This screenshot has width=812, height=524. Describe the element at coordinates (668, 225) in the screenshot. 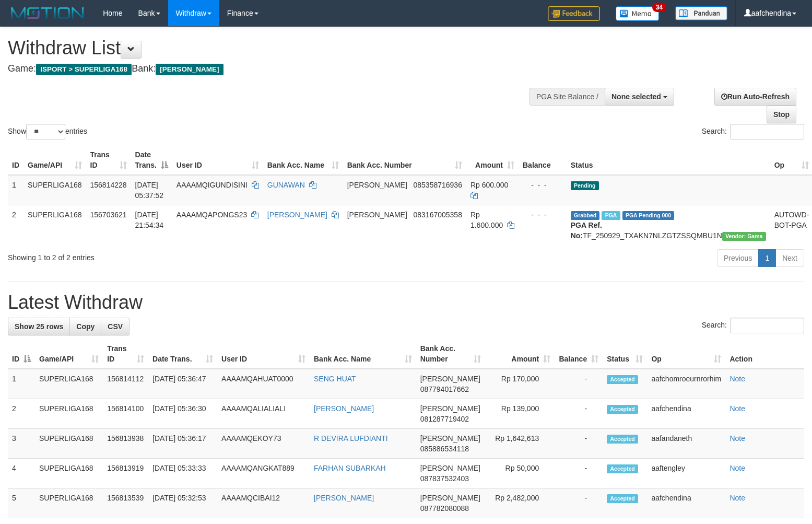

I see `td: TF_250929_TXAKN7NLZGTZSSQMBU1N` at that location.